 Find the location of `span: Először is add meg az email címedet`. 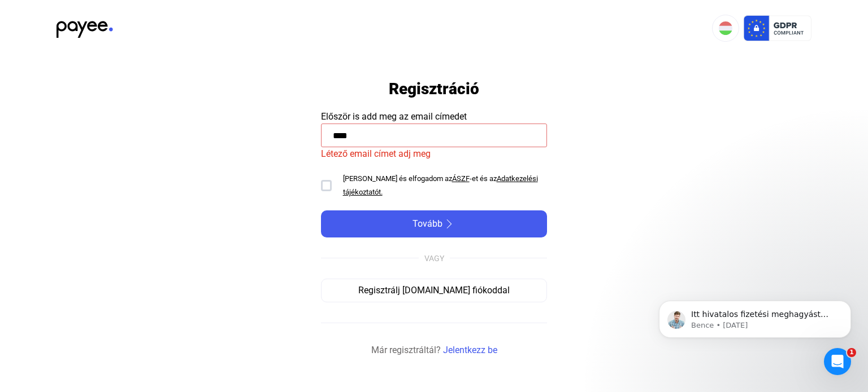

span: Először is add meg az email címedet is located at coordinates (394, 116).